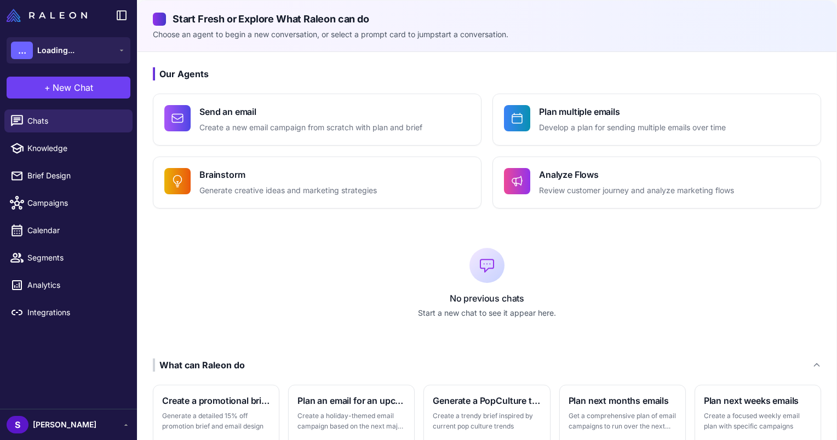 The height and width of the screenshot is (440, 837). What do you see at coordinates (657, 119) in the screenshot?
I see `button: Plan multiple emailsDevelop a plan for sending multiple emails over time` at bounding box center [657, 119].